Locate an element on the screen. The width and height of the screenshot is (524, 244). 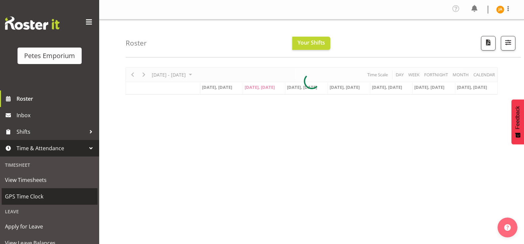
span: View Timesheets is located at coordinates (50, 180).